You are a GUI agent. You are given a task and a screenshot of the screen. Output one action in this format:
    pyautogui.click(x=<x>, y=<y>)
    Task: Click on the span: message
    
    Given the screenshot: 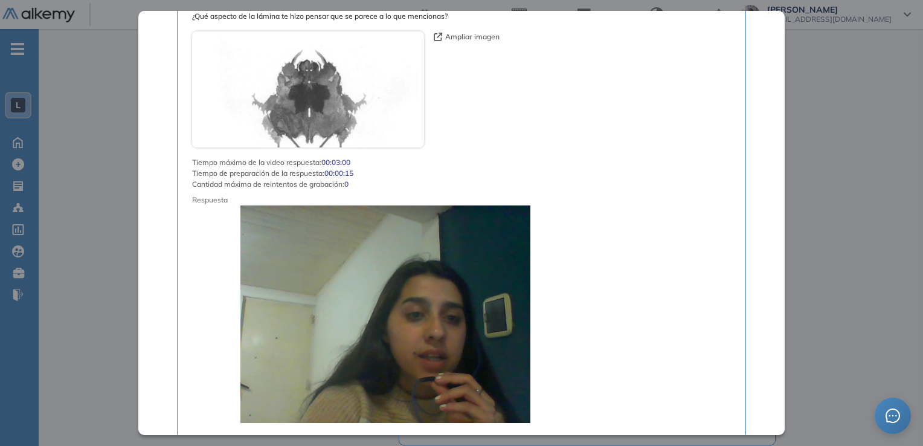 What is the action you would take?
    pyautogui.click(x=893, y=416)
    